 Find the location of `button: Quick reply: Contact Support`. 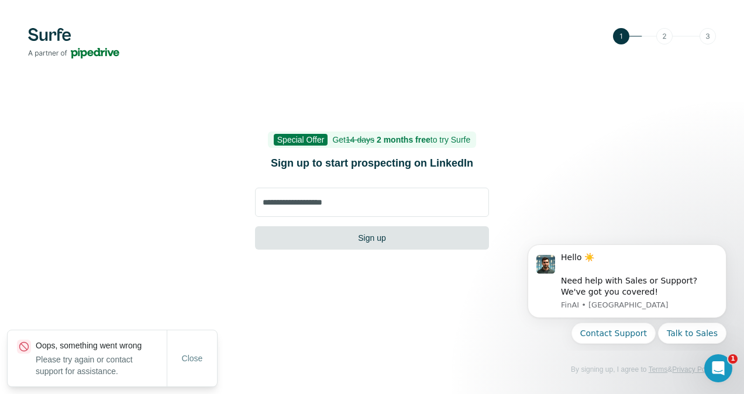

button: Quick reply: Contact Support is located at coordinates (103, 98).